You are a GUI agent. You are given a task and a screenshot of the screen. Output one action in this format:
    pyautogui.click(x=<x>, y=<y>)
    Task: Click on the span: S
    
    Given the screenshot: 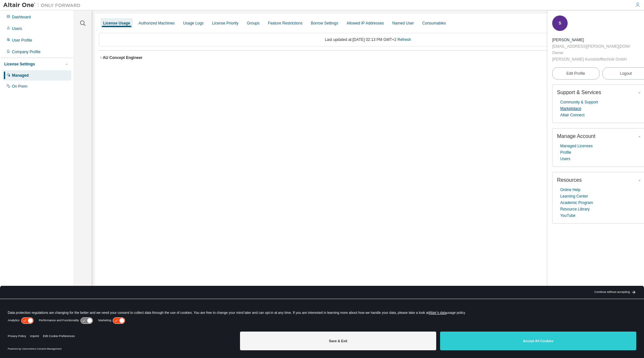 What is the action you would take?
    pyautogui.click(x=560, y=23)
    